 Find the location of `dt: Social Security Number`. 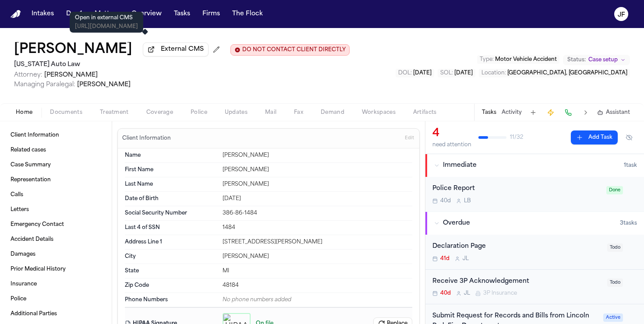

dt: Social Security Number is located at coordinates (171, 213).